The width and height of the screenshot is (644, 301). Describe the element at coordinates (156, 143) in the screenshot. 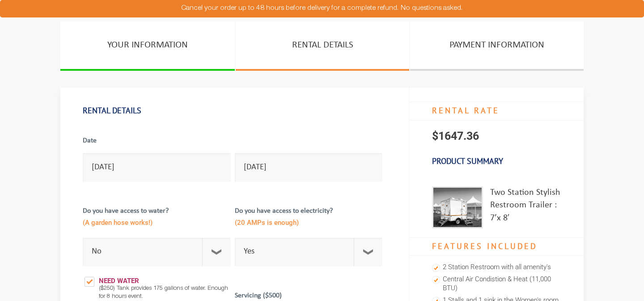

I see `label: Date` at that location.